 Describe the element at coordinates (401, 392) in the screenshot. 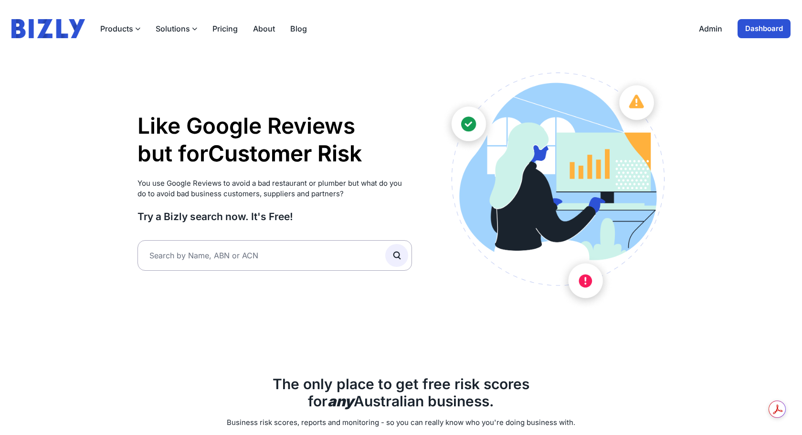

I see `h2: The only place to get free risk scores for Australian business.` at that location.